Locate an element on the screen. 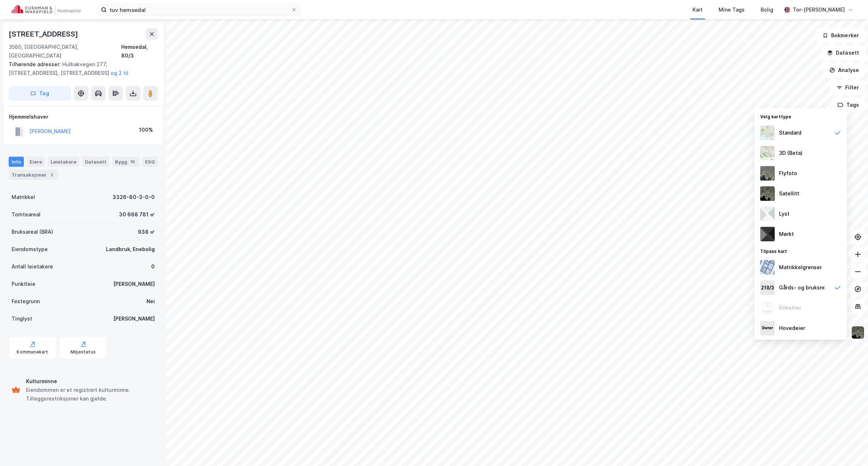 This screenshot has height=466, width=868. div: Transaksjoner is located at coordinates (34, 175).